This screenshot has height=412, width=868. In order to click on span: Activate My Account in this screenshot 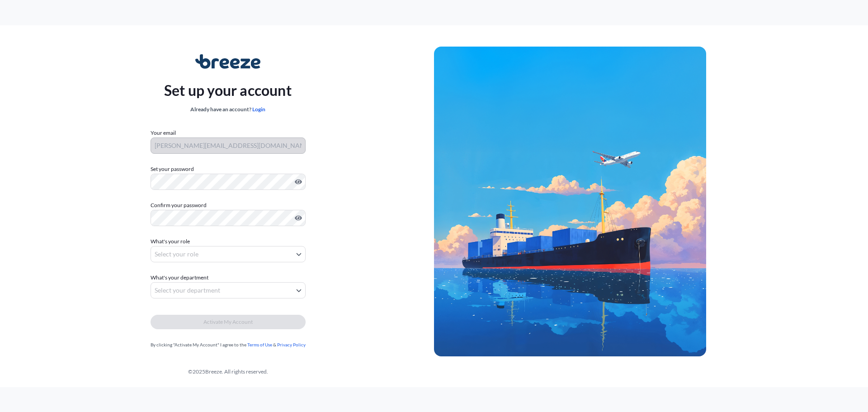, I will do `click(228, 322)`.